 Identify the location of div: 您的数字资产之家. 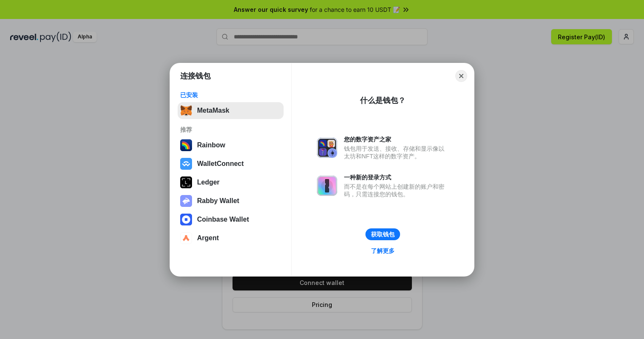
(396, 139).